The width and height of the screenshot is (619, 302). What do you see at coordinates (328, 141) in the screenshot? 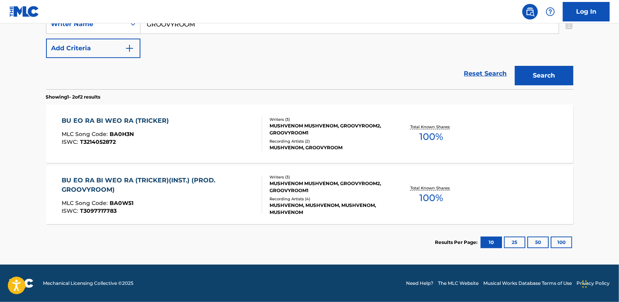
I see `div: Recording Artists ( 2 )` at bounding box center [328, 141].